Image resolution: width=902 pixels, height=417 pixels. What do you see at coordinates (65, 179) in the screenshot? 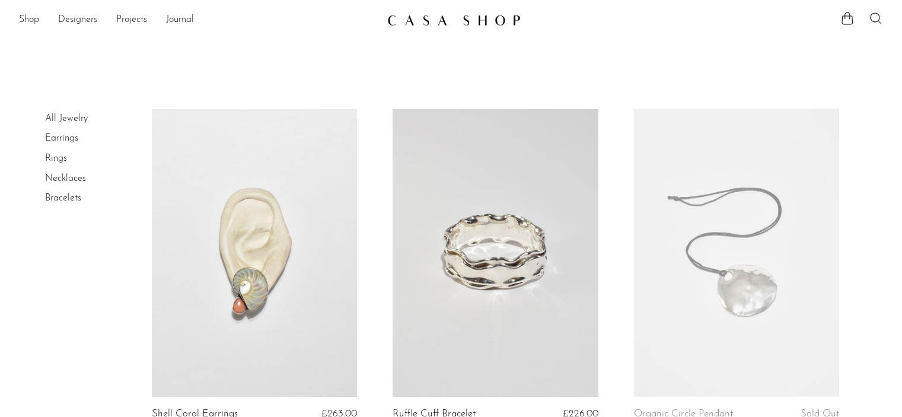
I see `a: Necklaces` at bounding box center [65, 179].